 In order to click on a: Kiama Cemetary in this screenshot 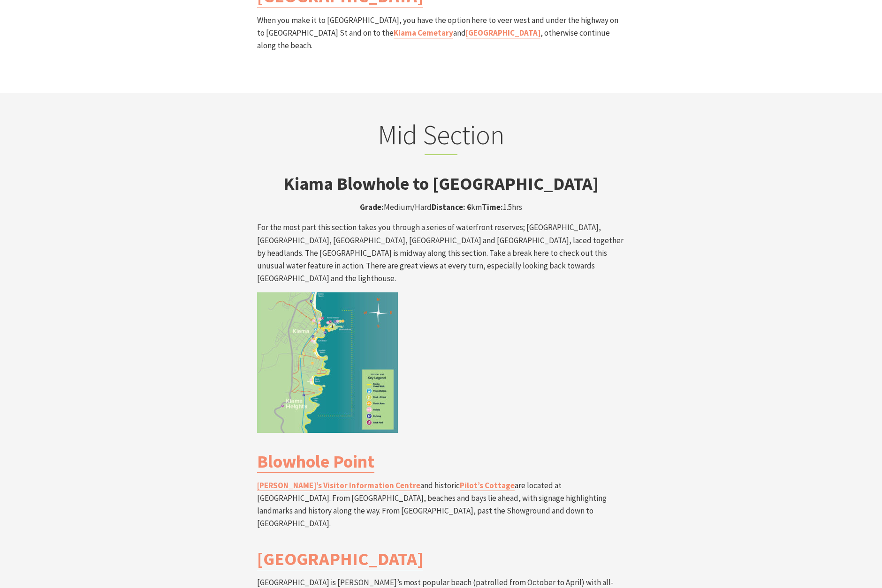, I will do `click(423, 33)`.